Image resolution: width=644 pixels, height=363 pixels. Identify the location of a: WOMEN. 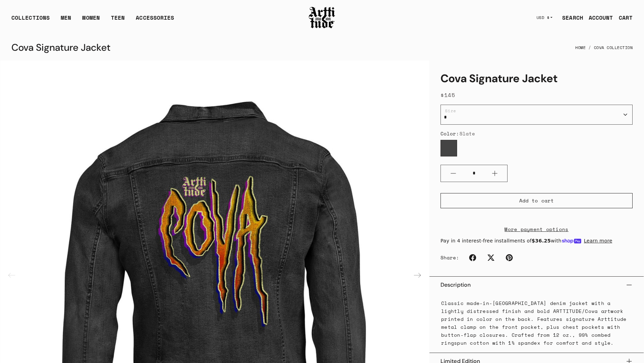
(91, 20).